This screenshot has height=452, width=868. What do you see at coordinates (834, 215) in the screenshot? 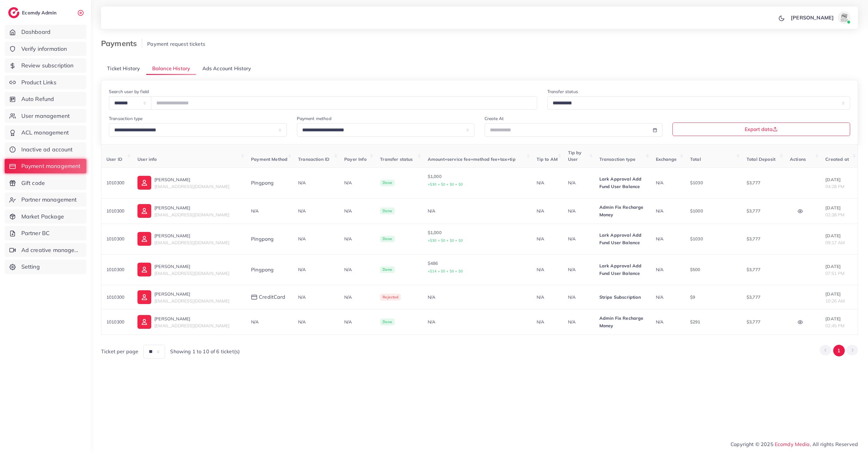
I see `span: 02:38 PM` at bounding box center [834, 215].